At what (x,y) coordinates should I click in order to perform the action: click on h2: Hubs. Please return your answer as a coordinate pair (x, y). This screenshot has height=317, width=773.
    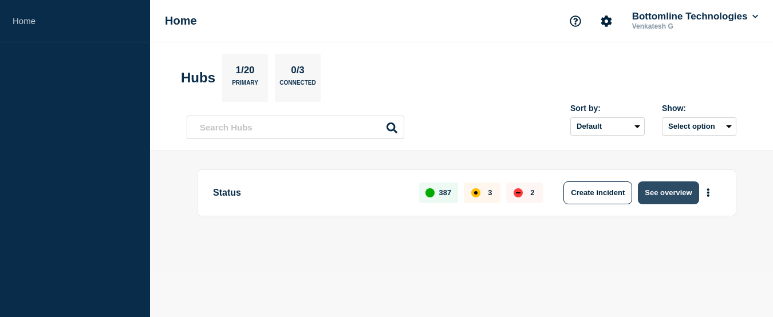
    Looking at the image, I should click on (198, 78).